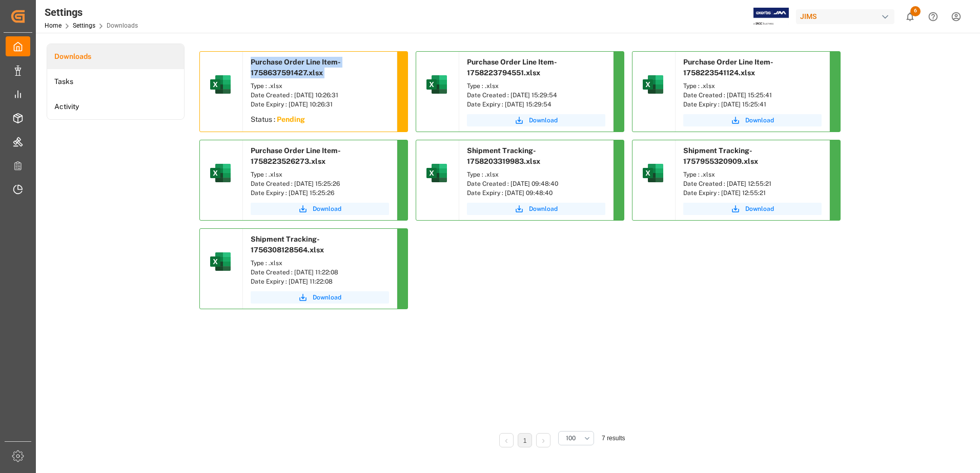 This screenshot has height=473, width=980. I want to click on a: Activity, so click(115, 107).